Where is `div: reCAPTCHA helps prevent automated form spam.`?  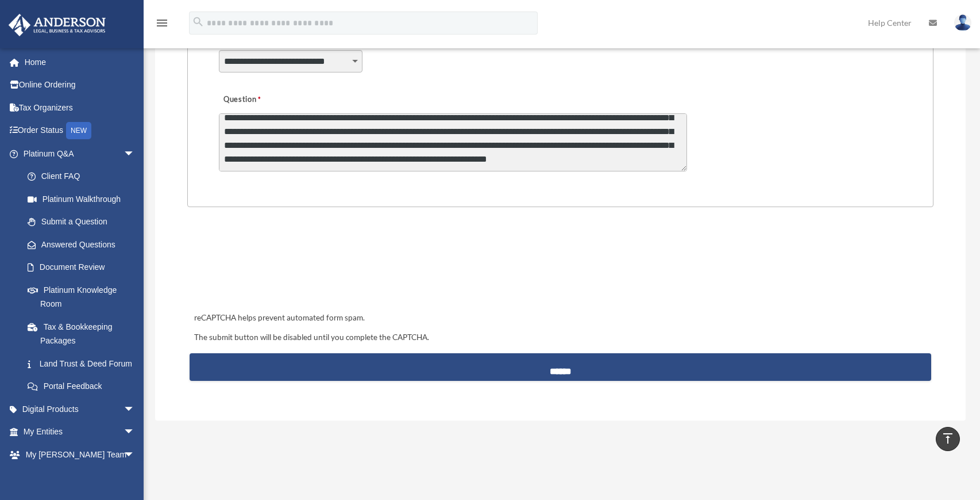 div: reCAPTCHA helps prevent automated form spam. is located at coordinates (560, 318).